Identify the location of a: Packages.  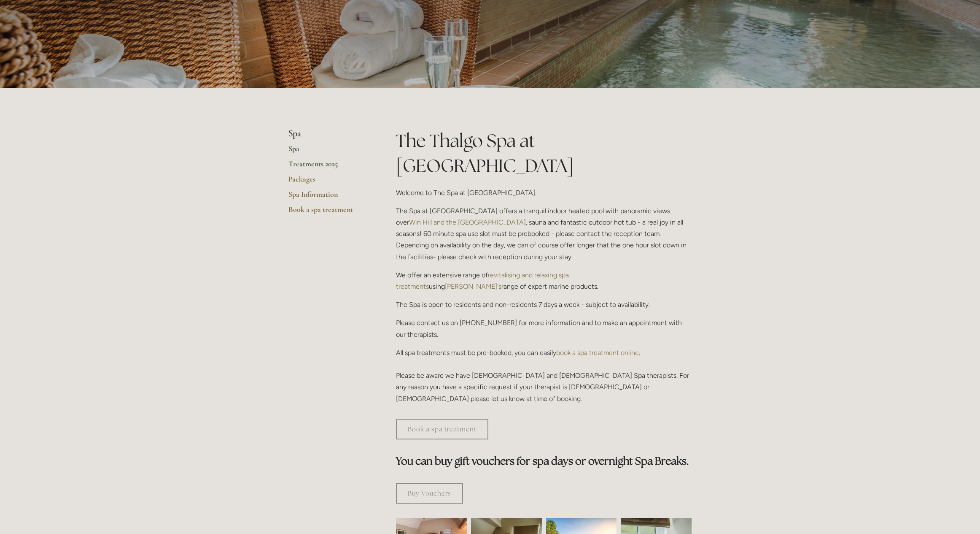
(328, 182).